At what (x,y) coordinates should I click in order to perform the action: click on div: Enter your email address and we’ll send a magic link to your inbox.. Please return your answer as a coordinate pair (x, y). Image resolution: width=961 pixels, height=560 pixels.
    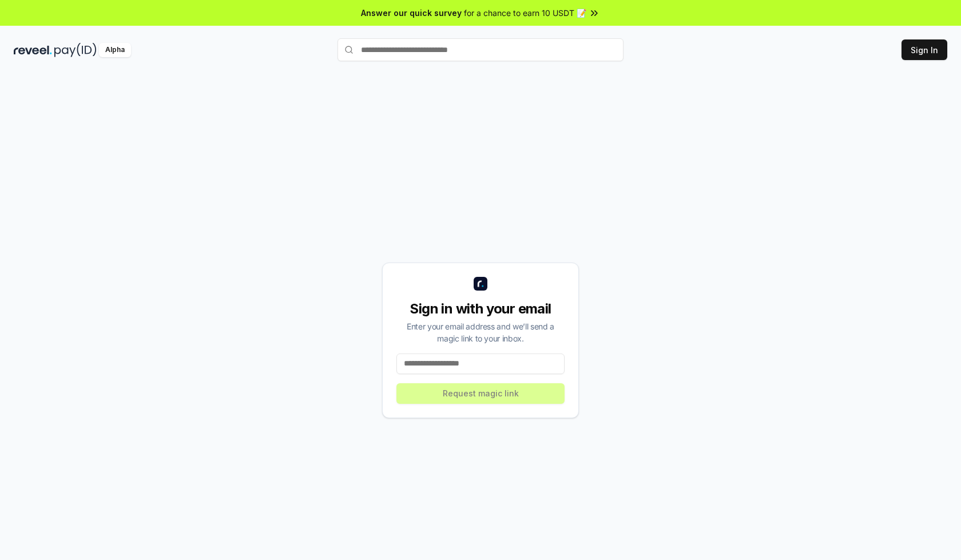
    Looking at the image, I should click on (480, 332).